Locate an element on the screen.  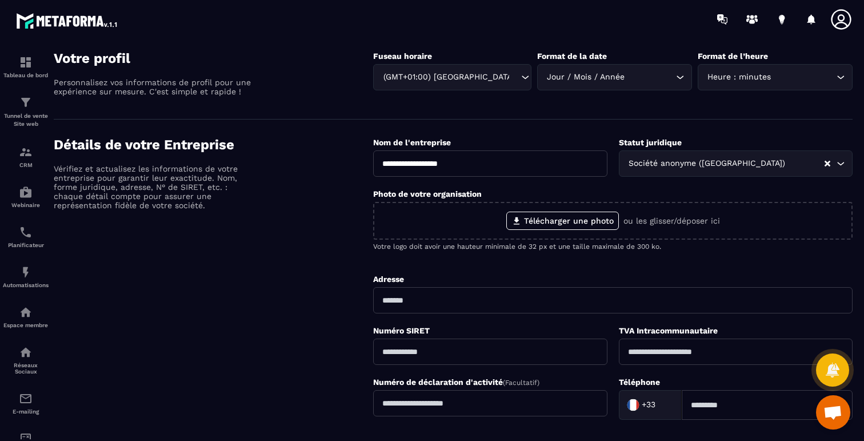
label: Format de l’heure is located at coordinates (732, 56).